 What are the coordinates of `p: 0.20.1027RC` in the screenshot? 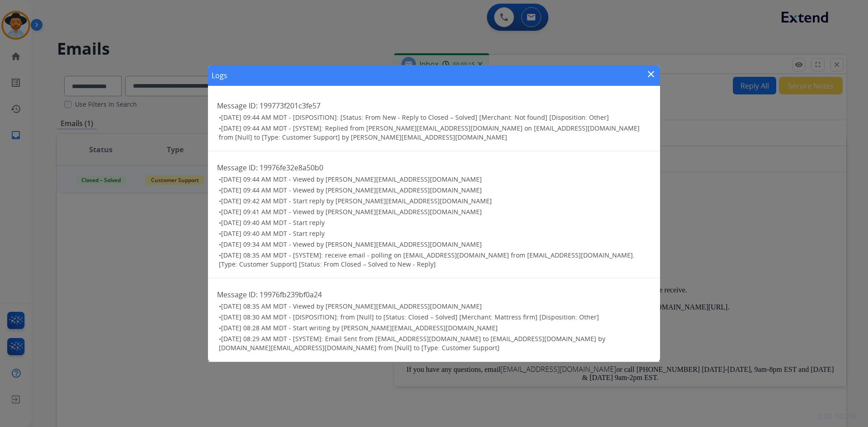 It's located at (838, 416).